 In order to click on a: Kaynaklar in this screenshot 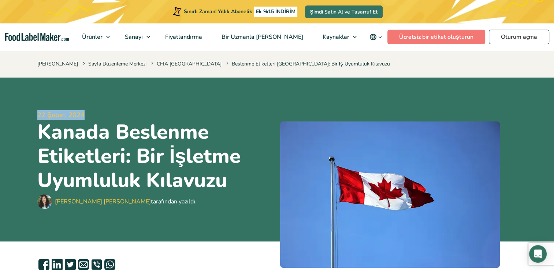, I will do `click(337, 37)`.